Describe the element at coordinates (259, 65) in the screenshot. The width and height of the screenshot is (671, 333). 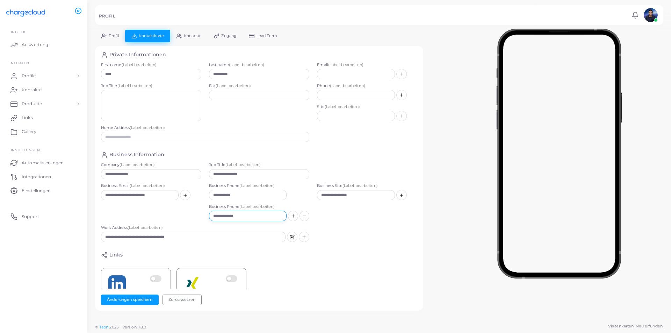
I see `label: Last name` at that location.